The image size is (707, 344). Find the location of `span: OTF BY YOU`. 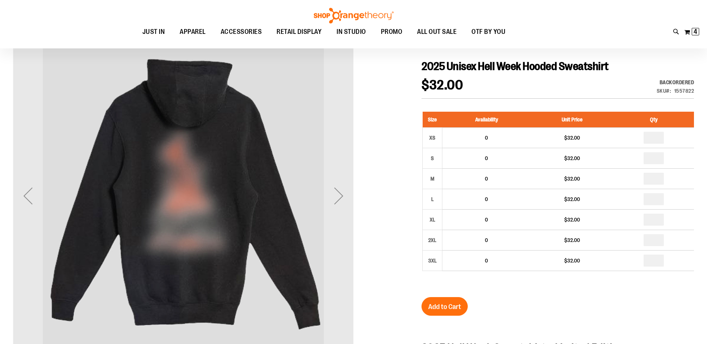

span: OTF BY YOU is located at coordinates (488, 32).